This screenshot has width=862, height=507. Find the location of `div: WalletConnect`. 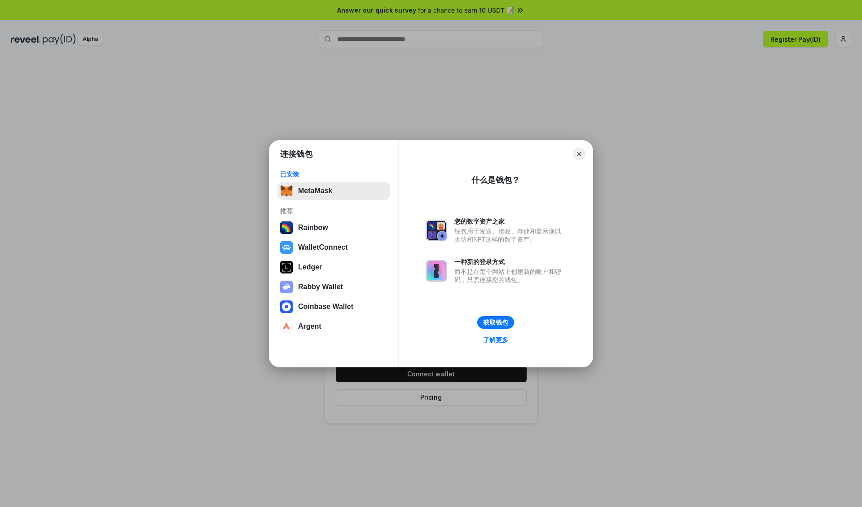

div: WalletConnect is located at coordinates (323, 247).